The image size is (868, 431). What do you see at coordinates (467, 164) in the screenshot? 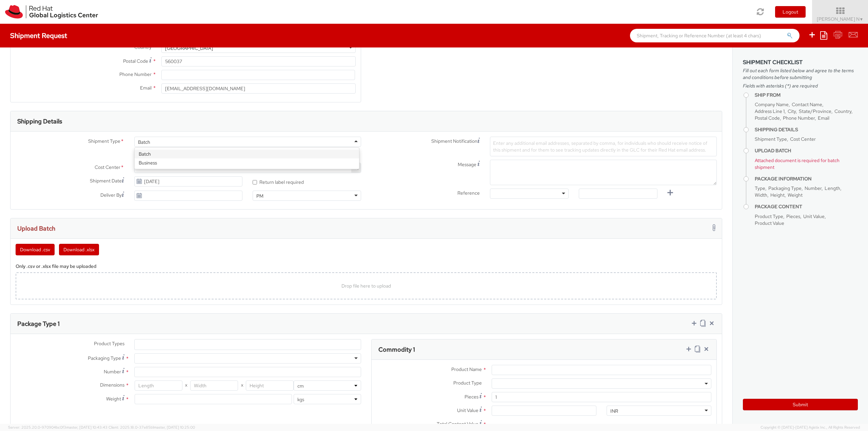
I see `span: Message` at bounding box center [467, 164].